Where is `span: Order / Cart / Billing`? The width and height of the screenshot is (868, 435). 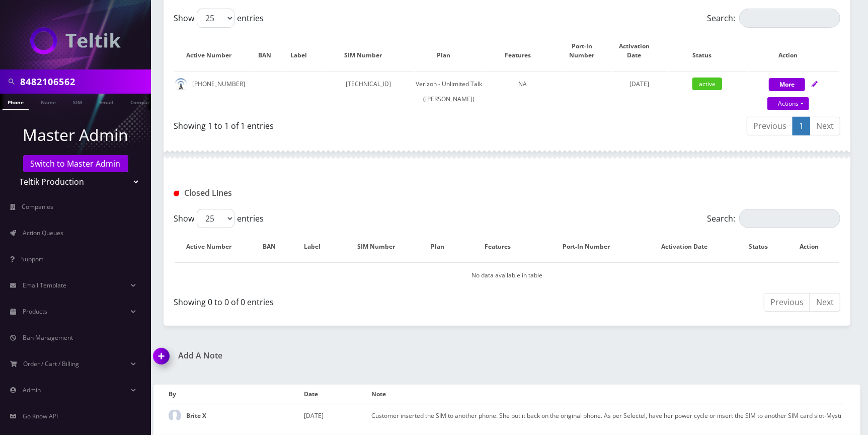 span: Order / Cart / Billing is located at coordinates (52, 363).